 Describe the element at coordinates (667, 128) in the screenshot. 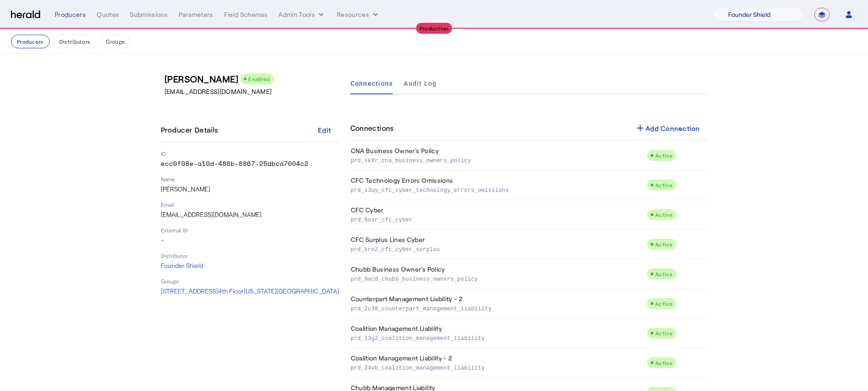

I see `button: Add Connection` at that location.